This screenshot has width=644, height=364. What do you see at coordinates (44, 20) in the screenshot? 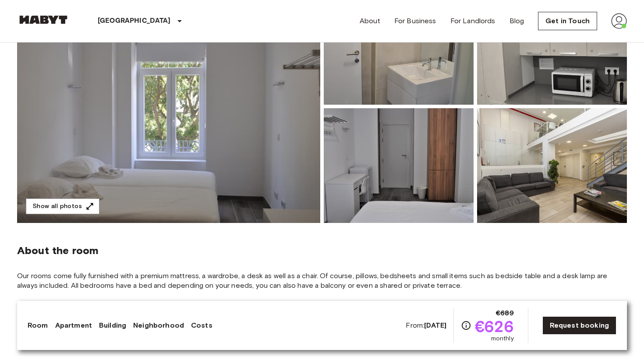
I see `img: Habyt` at bounding box center [44, 20].